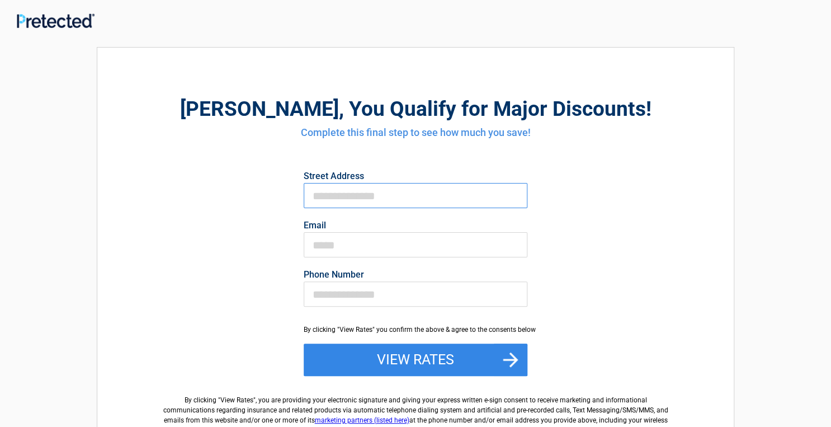 The height and width of the screenshot is (427, 831). I want to click on h4: Complete this final step to see how much you save!, so click(416, 133).